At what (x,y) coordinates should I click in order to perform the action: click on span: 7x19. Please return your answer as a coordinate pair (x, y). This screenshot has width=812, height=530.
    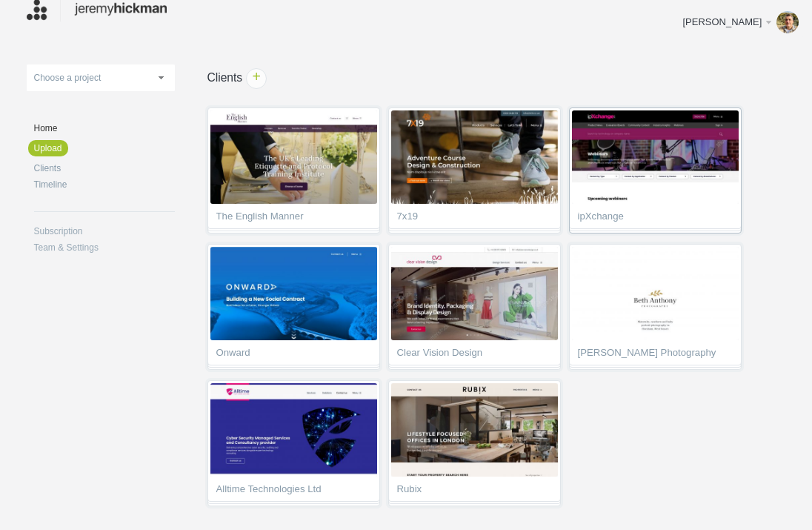
    Looking at the image, I should click on (474, 219).